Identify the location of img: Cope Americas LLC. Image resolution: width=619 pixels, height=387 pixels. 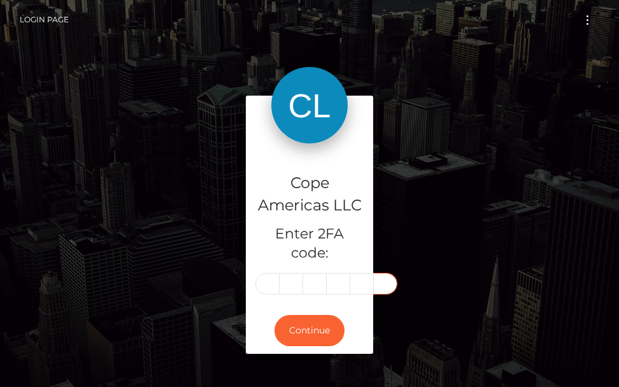
(310, 105).